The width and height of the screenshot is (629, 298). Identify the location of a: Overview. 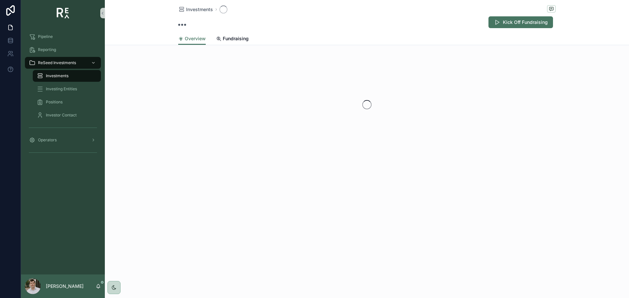
(192, 39).